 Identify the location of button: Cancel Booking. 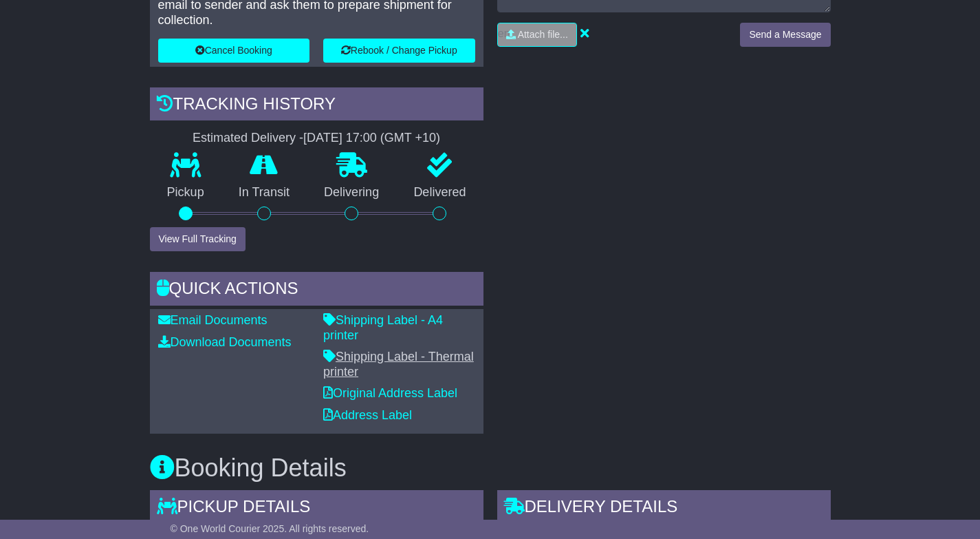
(233, 50).